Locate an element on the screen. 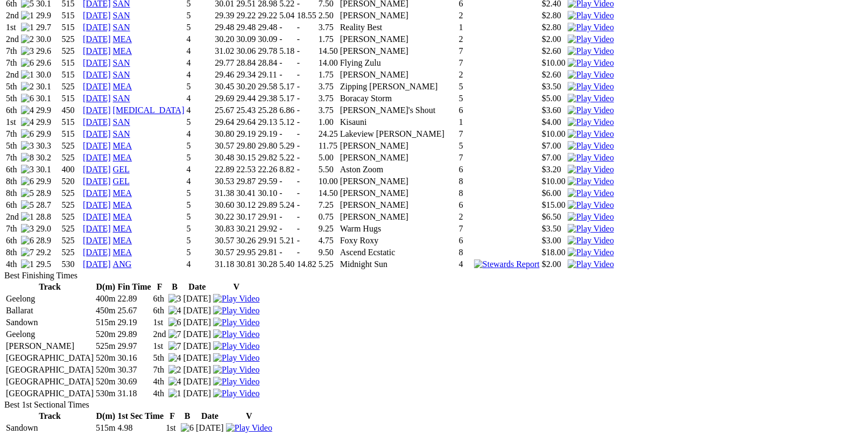  img: 5 is located at coordinates (27, 193).